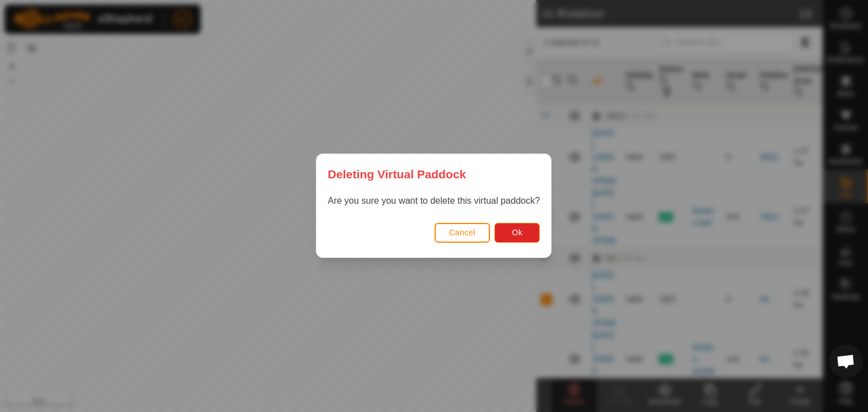  I want to click on button: Ok, so click(517, 232).